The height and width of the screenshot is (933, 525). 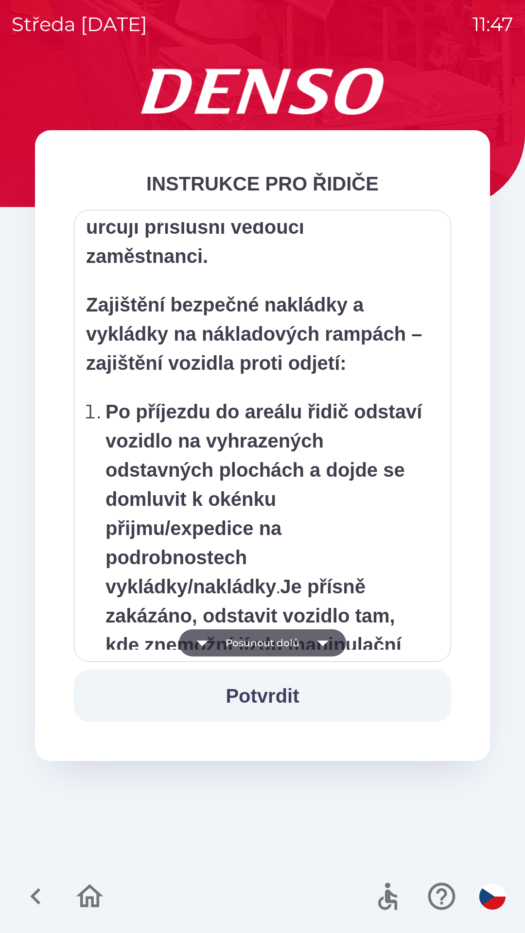 I want to click on button: Posunout dolů, so click(x=262, y=643).